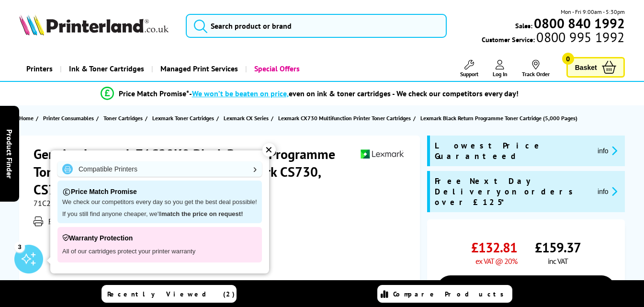 The image size is (644, 307). I want to click on a: Basket 0, so click(596, 67).